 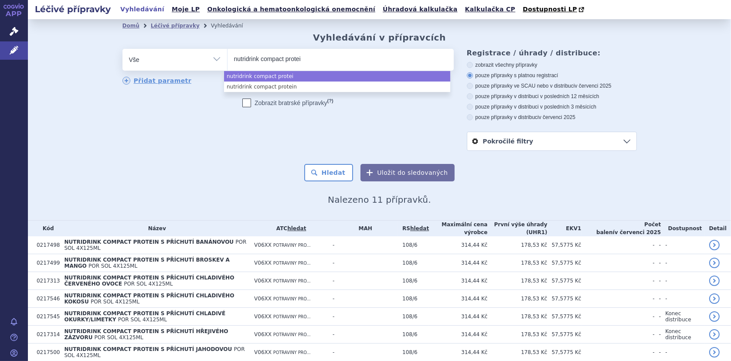 I want to click on li: nutridrink compact protein, so click(x=337, y=87).